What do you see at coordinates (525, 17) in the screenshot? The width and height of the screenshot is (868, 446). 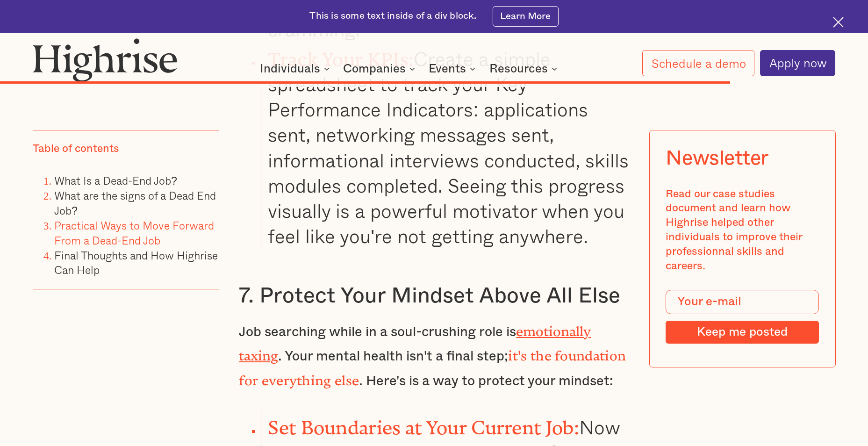 I see `a: Learn More` at bounding box center [525, 17].